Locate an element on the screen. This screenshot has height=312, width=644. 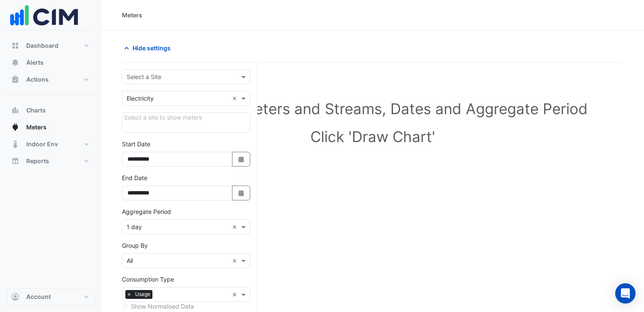
label: Consumption Type is located at coordinates (148, 279).